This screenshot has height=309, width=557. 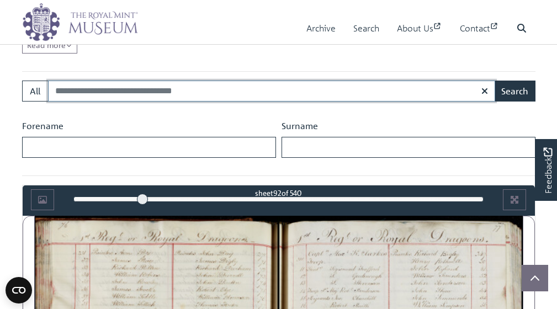 I want to click on a: Contact, so click(x=479, y=28).